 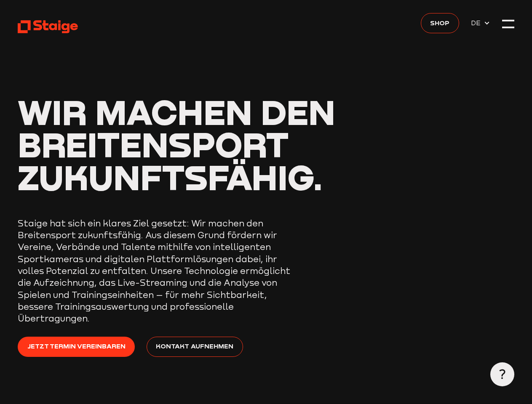 What do you see at coordinates (194, 346) in the screenshot?
I see `span: Kontakt aufnehmen` at bounding box center [194, 346].